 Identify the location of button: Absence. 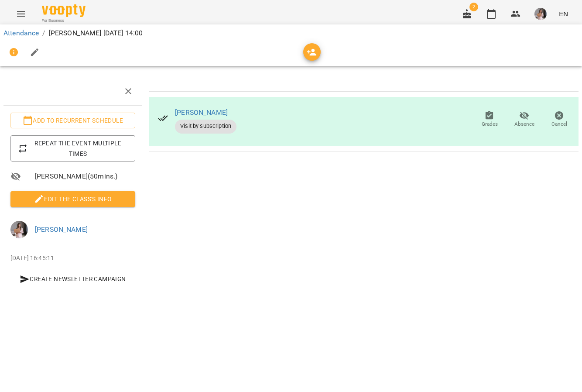
(524, 120).